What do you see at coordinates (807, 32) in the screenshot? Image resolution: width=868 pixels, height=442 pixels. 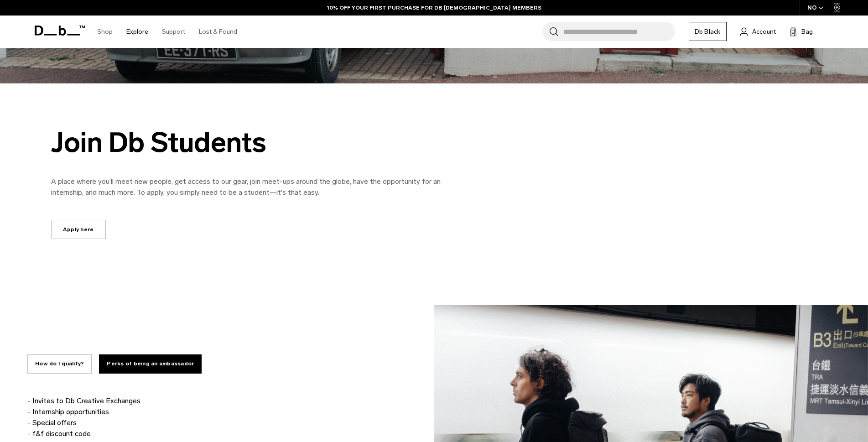 I see `span: Bag` at bounding box center [807, 32].